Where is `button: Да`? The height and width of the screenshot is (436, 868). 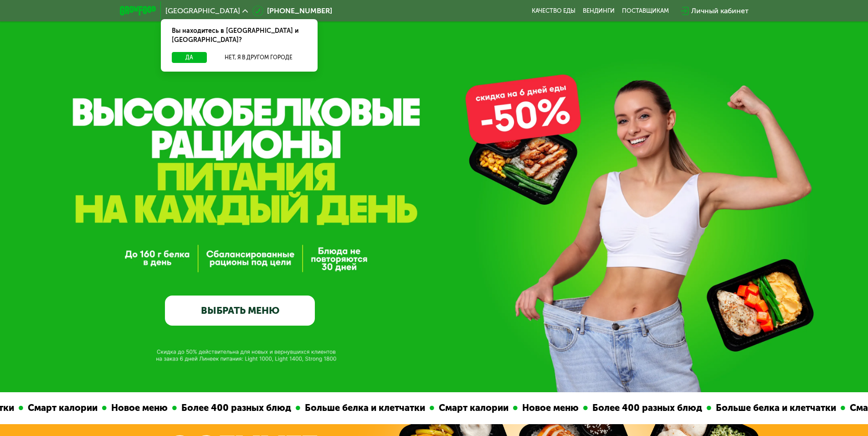 button: Да is located at coordinates (189, 58).